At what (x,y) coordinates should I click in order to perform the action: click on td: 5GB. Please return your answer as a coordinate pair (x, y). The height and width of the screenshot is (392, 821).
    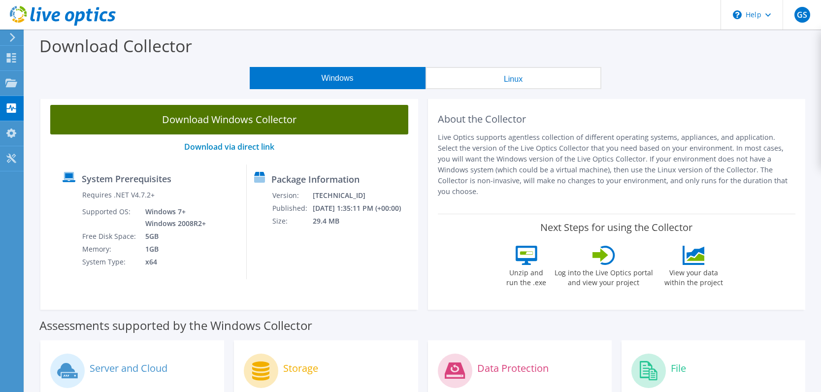
    Looking at the image, I should click on (173, 236).